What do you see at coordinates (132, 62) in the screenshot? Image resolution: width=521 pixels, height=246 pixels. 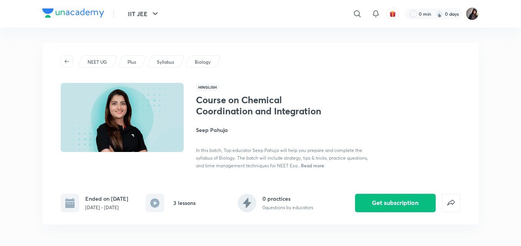 I see `p: Plus` at bounding box center [132, 62].